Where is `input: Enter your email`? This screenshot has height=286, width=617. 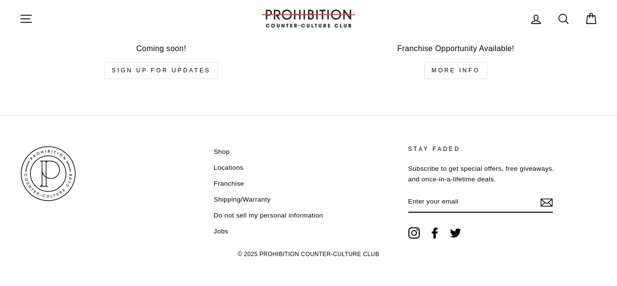
input: Enter your email is located at coordinates (481, 202).